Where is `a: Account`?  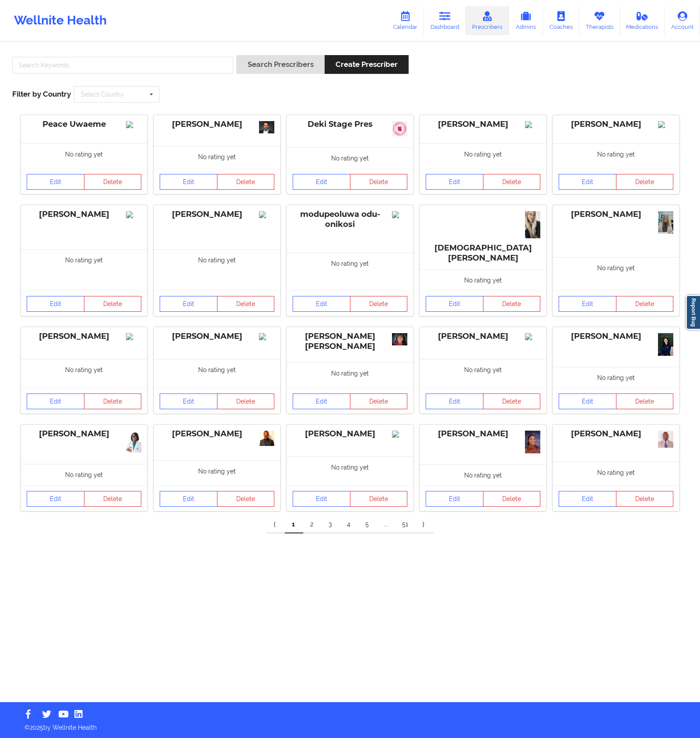 a: Account is located at coordinates (682, 21).